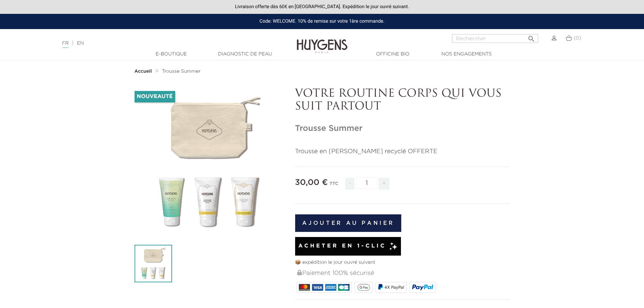 This screenshot has height=308, width=644. I want to click on a: EN, so click(81, 43).